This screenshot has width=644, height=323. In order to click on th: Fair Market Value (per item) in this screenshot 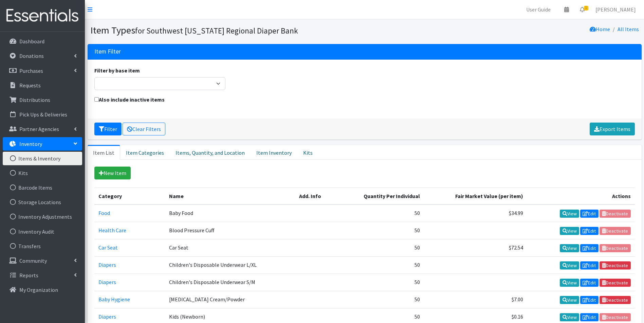, I will do `click(476, 196)`.